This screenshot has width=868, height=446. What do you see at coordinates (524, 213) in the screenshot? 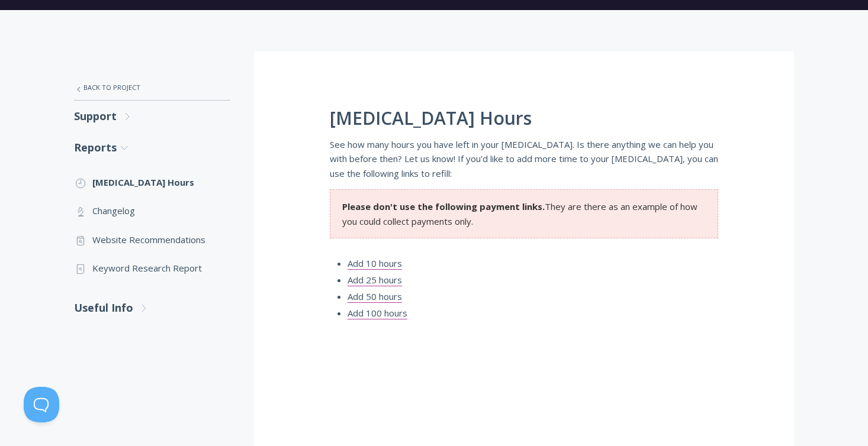
I see `section: They are there as an example of how you could collect payments only.` at bounding box center [524, 213].